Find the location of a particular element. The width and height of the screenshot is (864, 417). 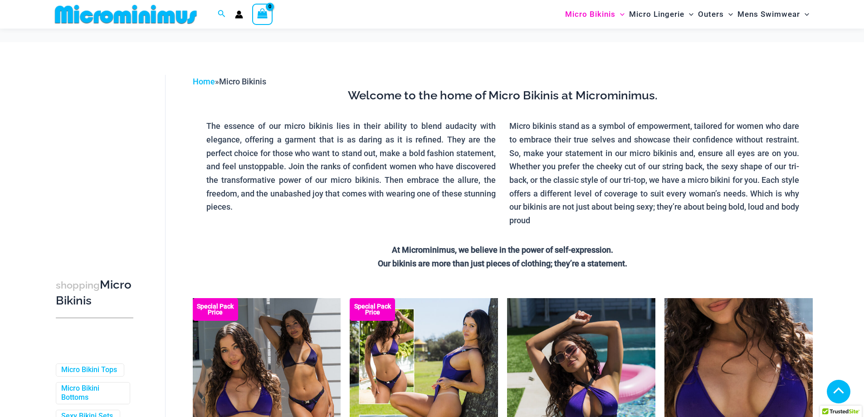

a: Micro Bikini Bottoms is located at coordinates (92, 393).